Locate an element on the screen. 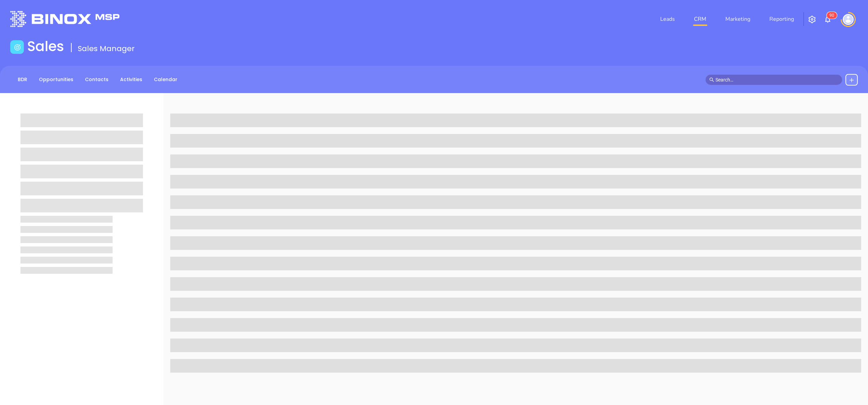  input: Search… is located at coordinates (777, 80).